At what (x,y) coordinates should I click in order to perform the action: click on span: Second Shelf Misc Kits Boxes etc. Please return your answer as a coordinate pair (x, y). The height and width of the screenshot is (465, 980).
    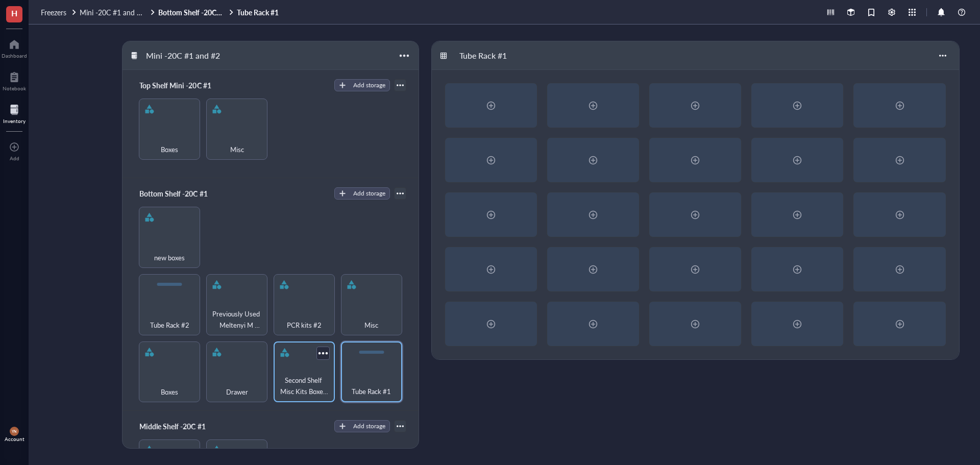
    Looking at the image, I should click on (304, 385).